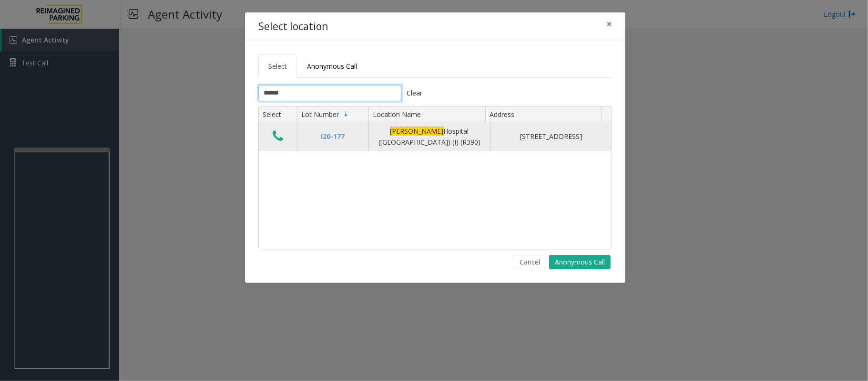 The width and height of the screenshot is (868, 381). What do you see at coordinates (502, 114) in the screenshot?
I see `span: Address` at bounding box center [502, 114].